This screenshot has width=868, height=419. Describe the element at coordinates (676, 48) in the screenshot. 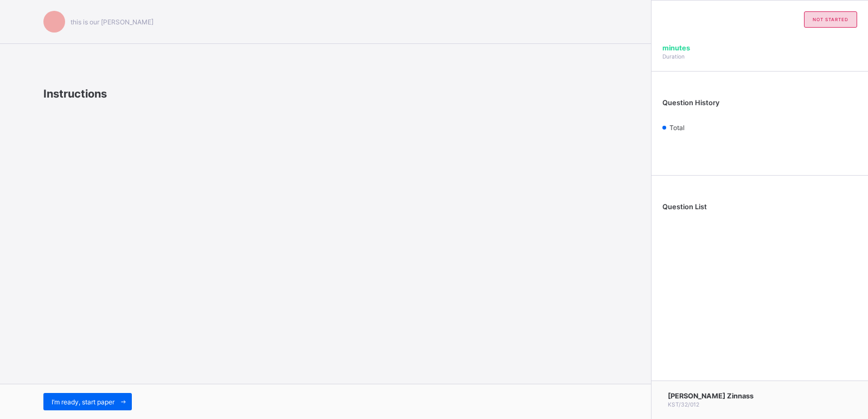

I see `span: minutes` at that location.